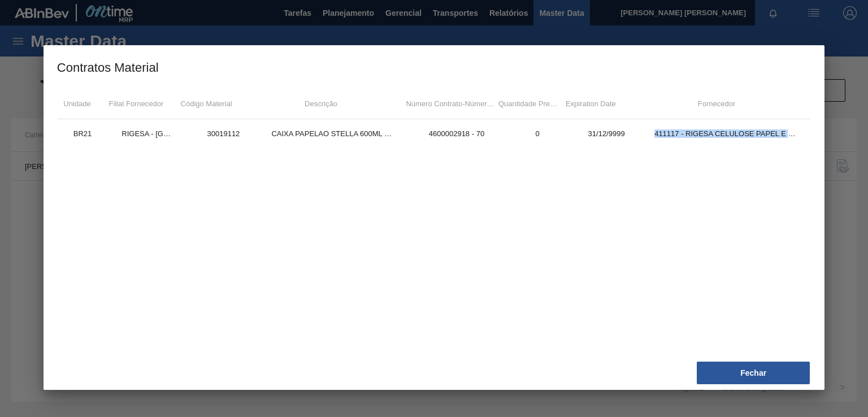 The width and height of the screenshot is (868, 417). What do you see at coordinates (537, 133) in the screenshot?
I see `td: 0` at bounding box center [537, 133].